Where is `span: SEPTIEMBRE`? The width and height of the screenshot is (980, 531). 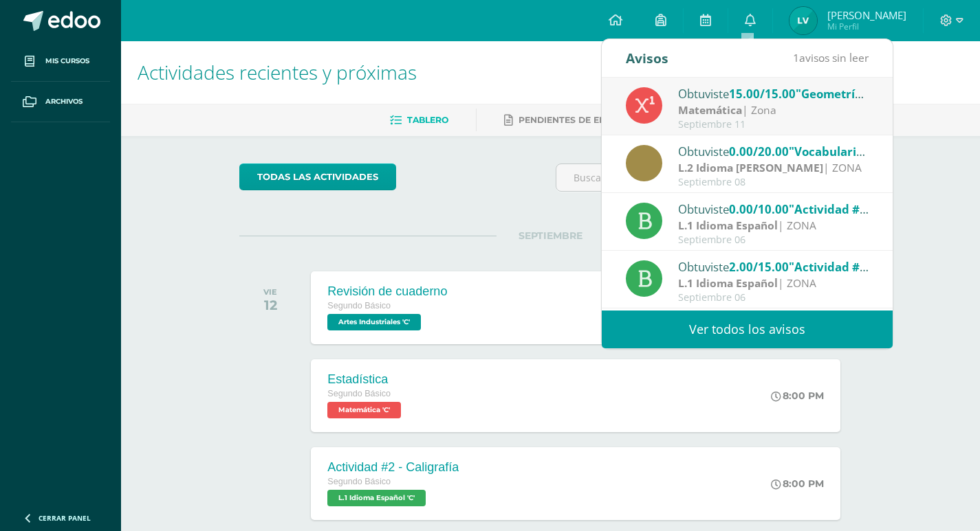
span: SEPTIEMBRE is located at coordinates (551, 235).